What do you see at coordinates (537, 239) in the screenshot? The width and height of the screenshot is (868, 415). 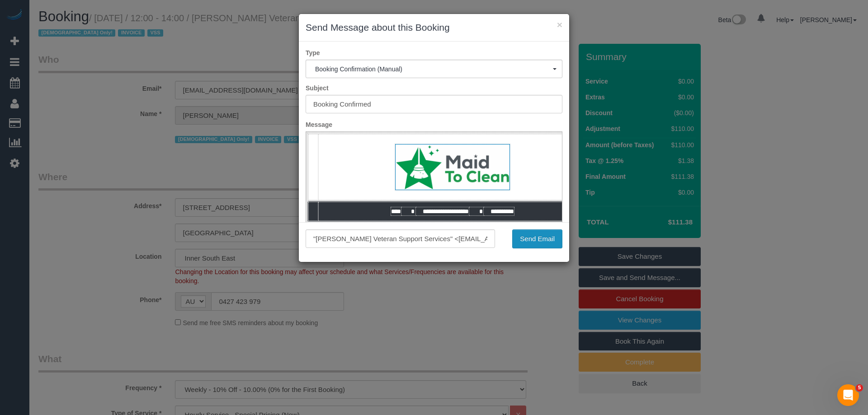 I see `button: Send Email` at bounding box center [537, 239].